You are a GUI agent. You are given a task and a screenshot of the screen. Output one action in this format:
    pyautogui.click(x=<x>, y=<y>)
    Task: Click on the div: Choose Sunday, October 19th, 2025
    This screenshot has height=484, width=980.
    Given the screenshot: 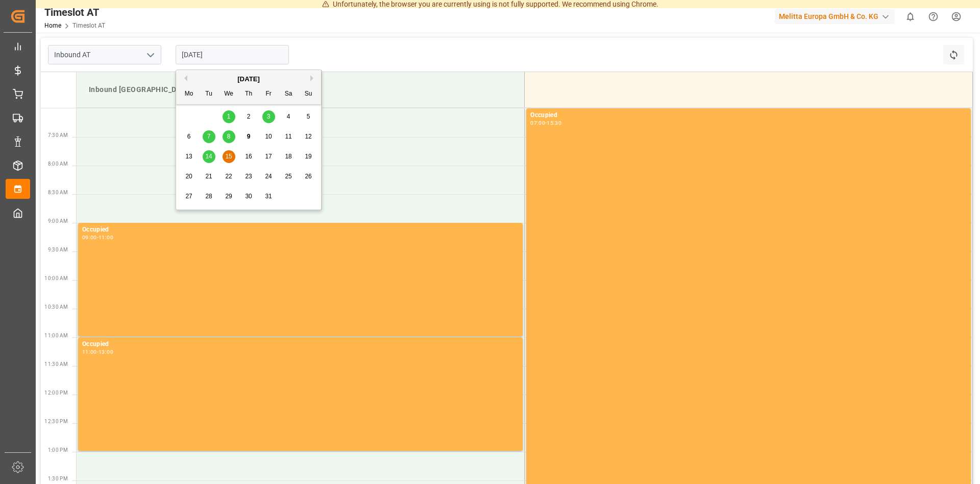 What is the action you would take?
    pyautogui.click(x=308, y=156)
    